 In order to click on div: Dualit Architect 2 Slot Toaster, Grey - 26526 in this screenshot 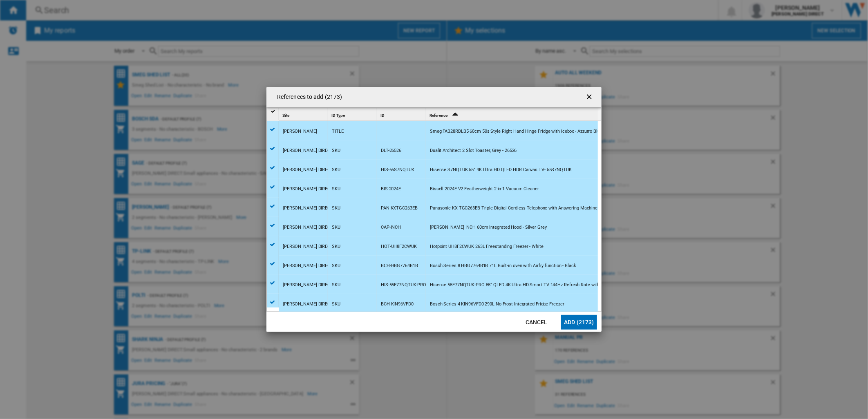, I will do `click(473, 151)`.